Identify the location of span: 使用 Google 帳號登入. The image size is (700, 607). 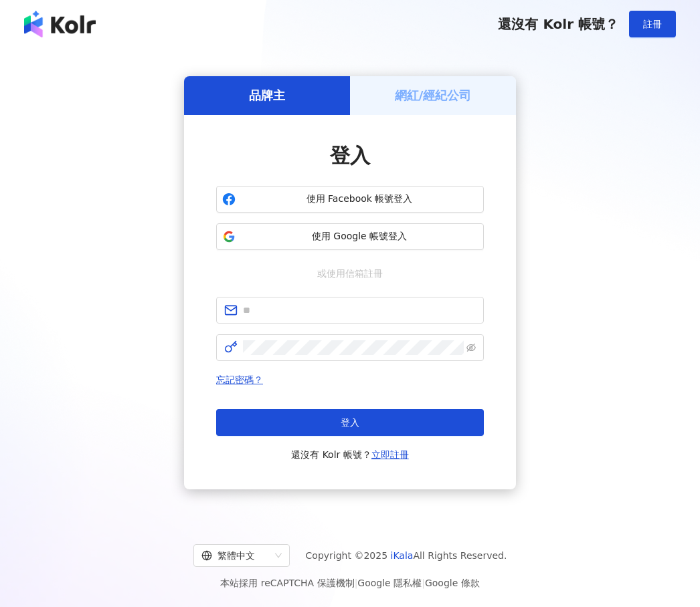
(359, 237).